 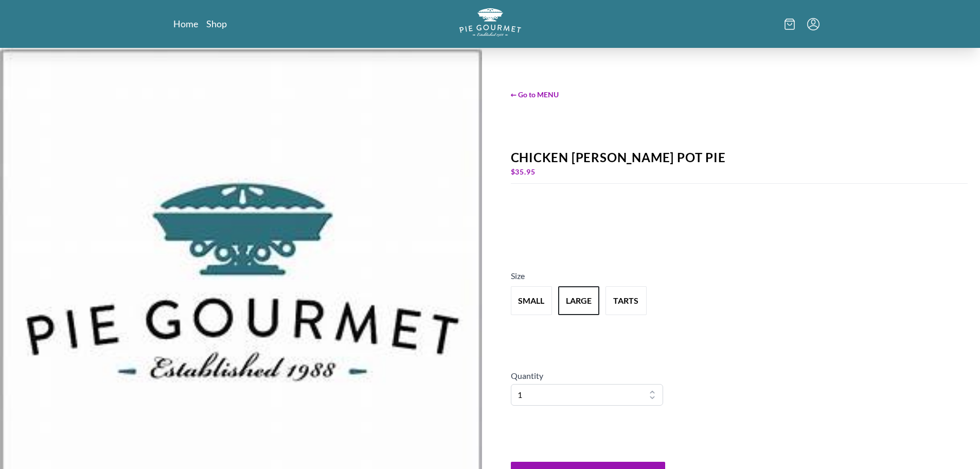 What do you see at coordinates (517, 275) in the screenshot?
I see `span: Size` at bounding box center [517, 275].